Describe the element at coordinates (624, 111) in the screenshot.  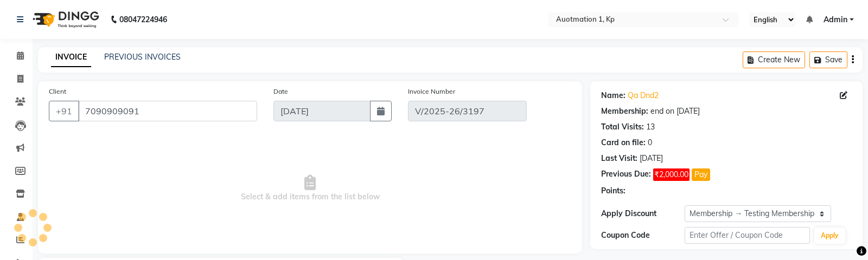
I see `div: Membership:` at that location.